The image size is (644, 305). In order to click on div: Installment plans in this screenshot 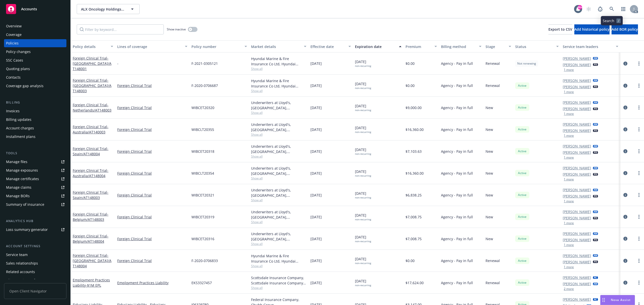, I will do `click(20, 137)`.